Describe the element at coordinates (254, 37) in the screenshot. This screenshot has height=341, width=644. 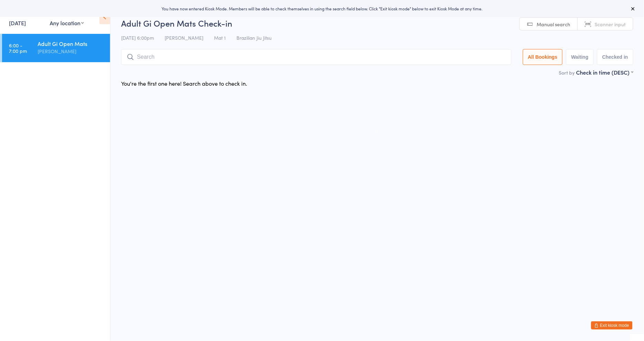
I see `span: Brazilian Jiu Jitsu` at that location.